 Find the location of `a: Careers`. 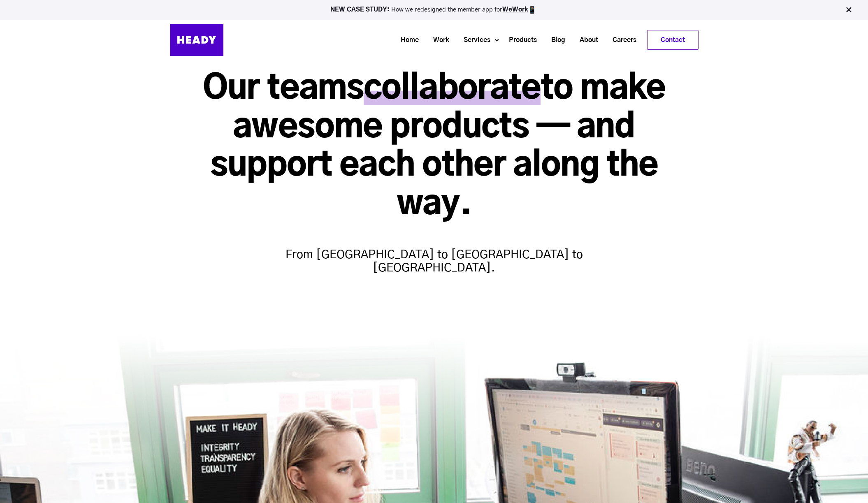

a: Careers is located at coordinates (621, 40).